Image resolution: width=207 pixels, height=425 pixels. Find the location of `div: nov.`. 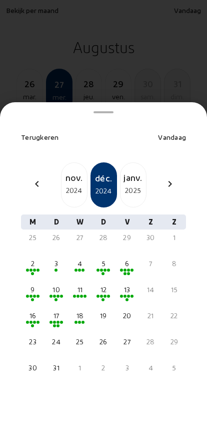

div: nov. is located at coordinates (74, 177).